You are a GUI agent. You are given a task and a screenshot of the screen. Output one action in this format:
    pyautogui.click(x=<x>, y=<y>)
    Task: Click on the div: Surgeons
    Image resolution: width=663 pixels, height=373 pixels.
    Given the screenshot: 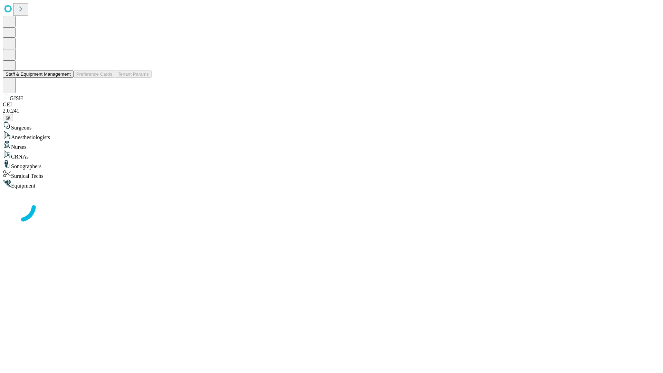 What is the action you would take?
    pyautogui.click(x=331, y=126)
    